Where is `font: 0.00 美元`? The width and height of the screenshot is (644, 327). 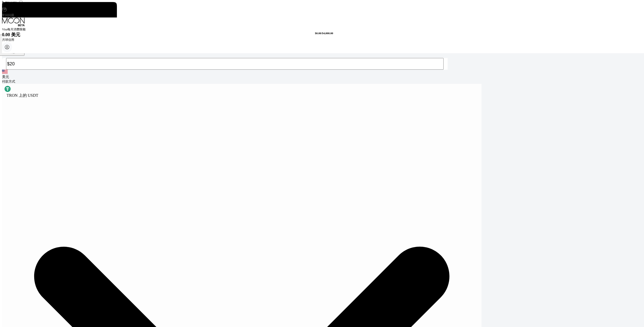 font: 0.00 美元 is located at coordinates (11, 35).